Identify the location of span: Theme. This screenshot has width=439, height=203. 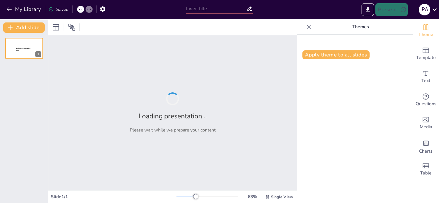
(425, 35).